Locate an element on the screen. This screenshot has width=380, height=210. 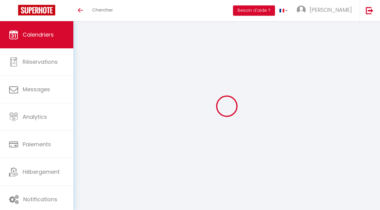
span: Chercher is located at coordinates (102, 10).